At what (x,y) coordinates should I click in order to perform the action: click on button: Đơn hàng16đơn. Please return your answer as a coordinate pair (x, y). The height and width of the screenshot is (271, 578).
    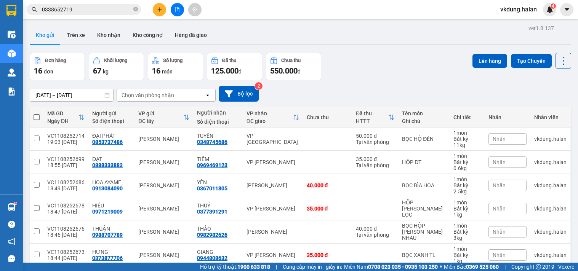
    Looking at the image, I should click on (57, 67).